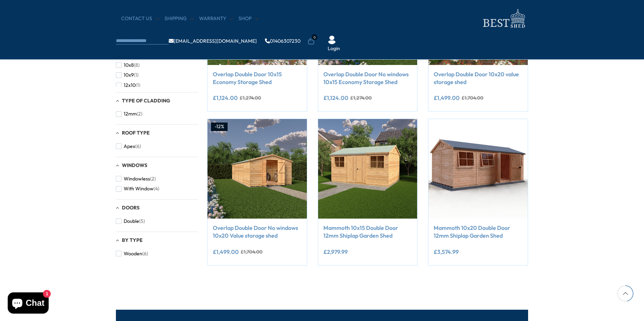  Describe the element at coordinates (142, 221) in the screenshot. I see `span: (5)` at that location.